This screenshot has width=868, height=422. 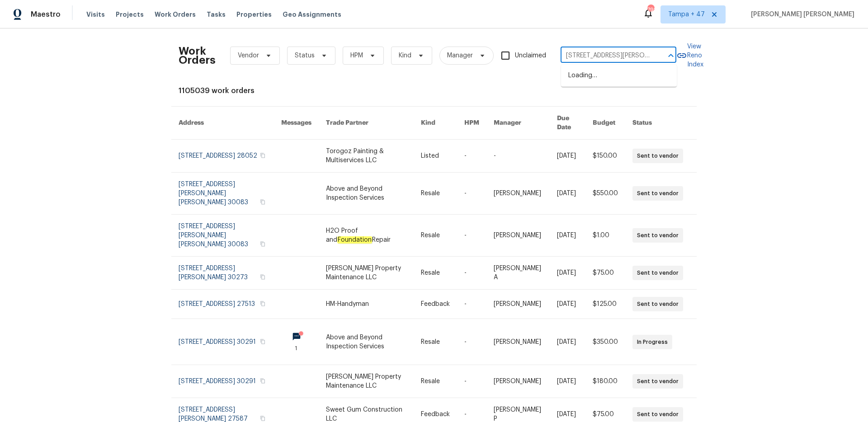 I want to click on h2: Work Orders, so click(x=197, y=55).